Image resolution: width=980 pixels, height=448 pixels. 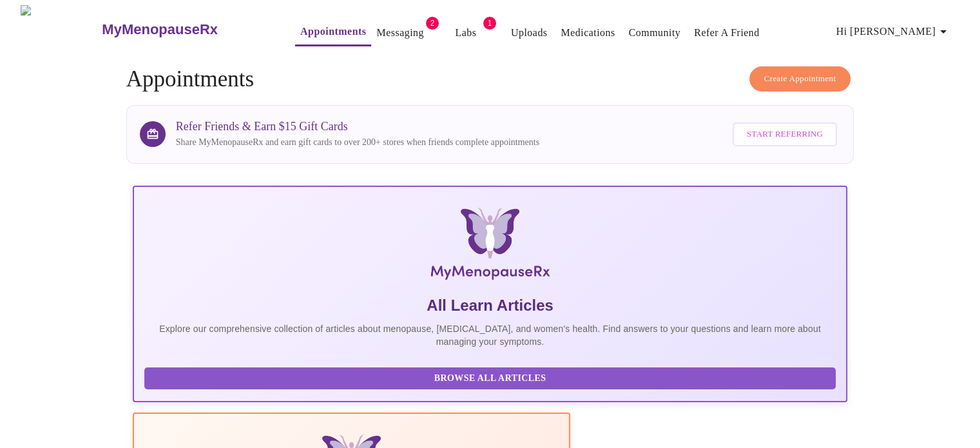 I want to click on h3: MyMenopauseRx, so click(x=159, y=30).